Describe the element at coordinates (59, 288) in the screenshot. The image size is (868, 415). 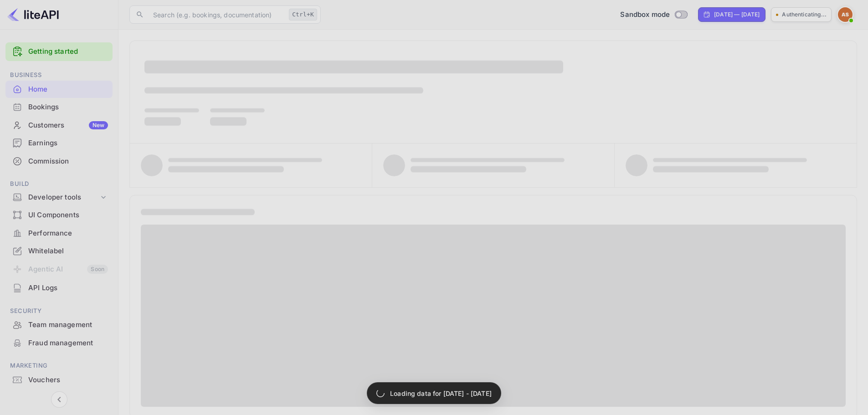
I see `a: API Logs` at that location.